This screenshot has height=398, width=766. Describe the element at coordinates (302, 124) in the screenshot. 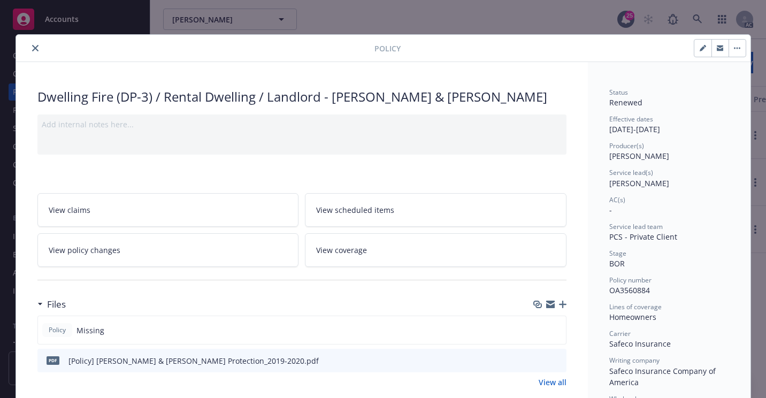

I see `div: Add internal notes here...` at that location.